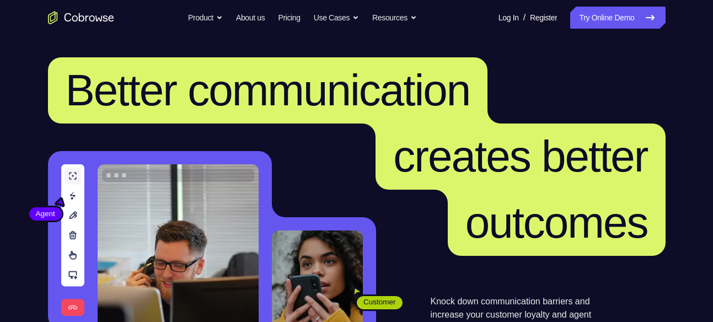 The height and width of the screenshot is (322, 713). I want to click on a: Go to the home page, so click(81, 18).